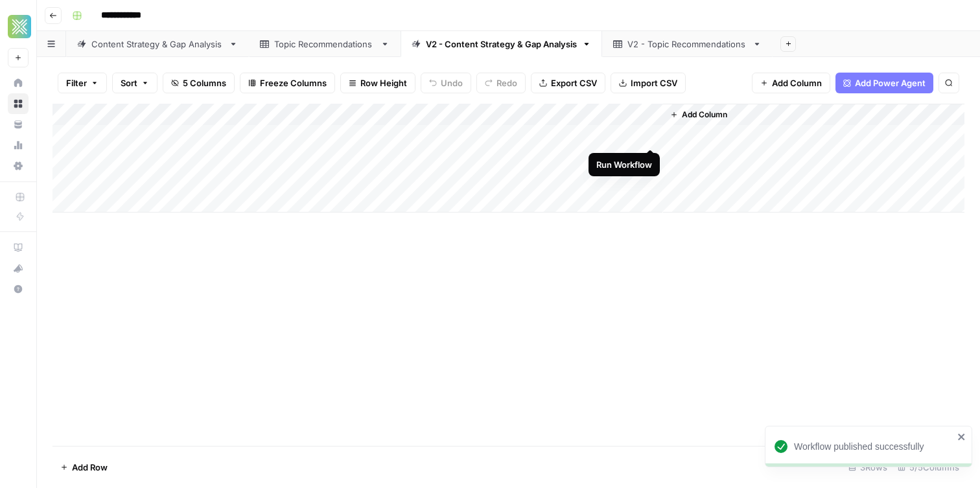 The image size is (980, 488). What do you see at coordinates (293, 83) in the screenshot?
I see `span: Freeze Columns` at bounding box center [293, 83].